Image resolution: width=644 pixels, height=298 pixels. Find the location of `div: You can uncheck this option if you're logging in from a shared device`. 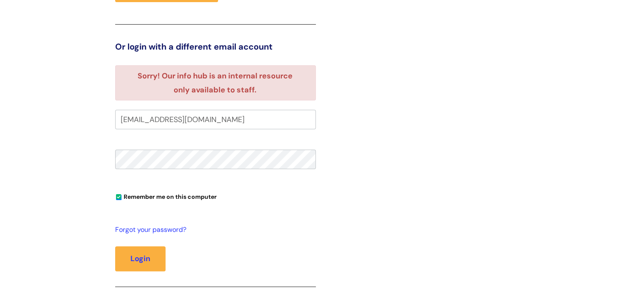

div: You can uncheck this option if you're logging in from a shared device is located at coordinates (216, 196).